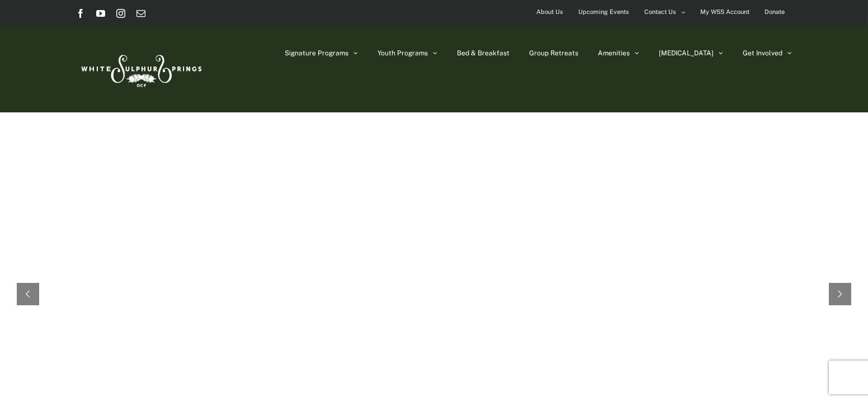 This screenshot has width=868, height=402. Describe the element at coordinates (613, 53) in the screenshot. I see `span: Amenities` at that location.